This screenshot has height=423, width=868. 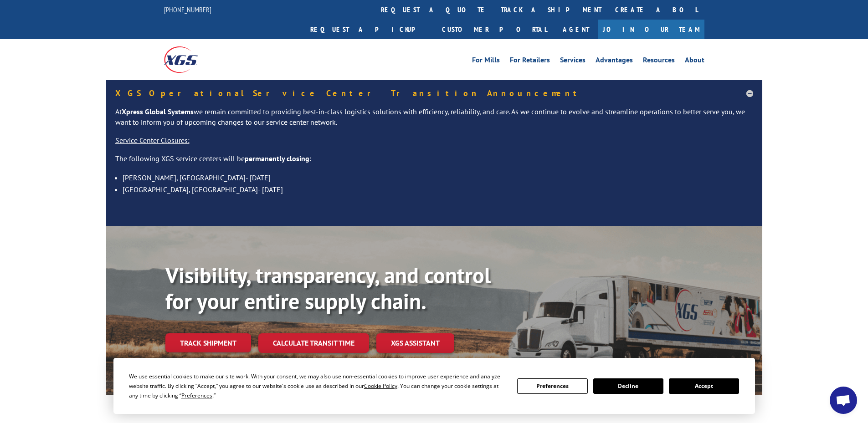 What do you see at coordinates (486, 61) in the screenshot?
I see `a: For Mills` at bounding box center [486, 61].